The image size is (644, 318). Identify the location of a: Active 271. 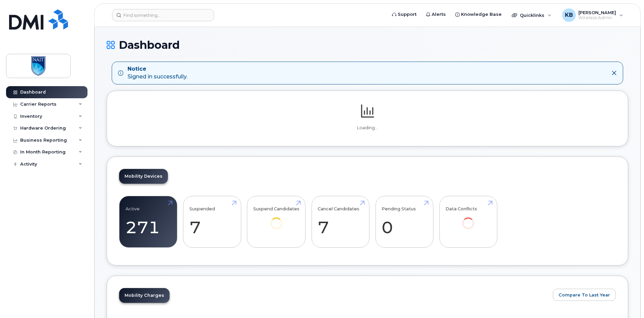
(148, 222).